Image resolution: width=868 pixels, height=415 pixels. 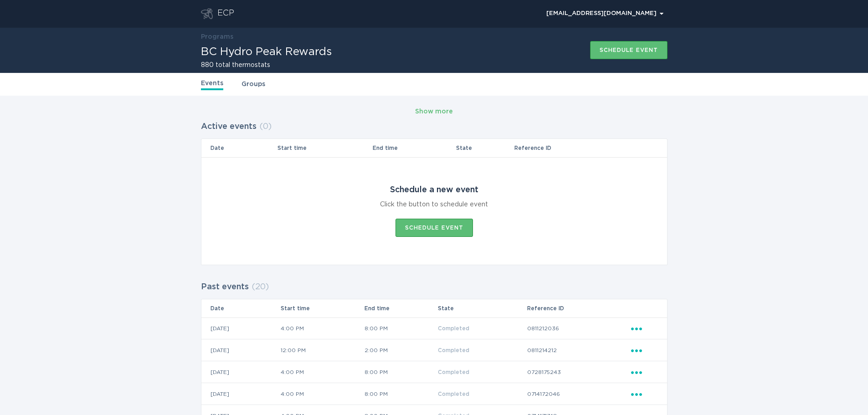 What do you see at coordinates (434, 112) in the screenshot?
I see `div: Show more` at bounding box center [434, 112].